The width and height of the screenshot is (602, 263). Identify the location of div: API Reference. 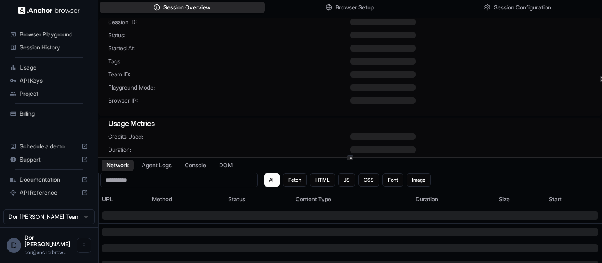
(49, 193).